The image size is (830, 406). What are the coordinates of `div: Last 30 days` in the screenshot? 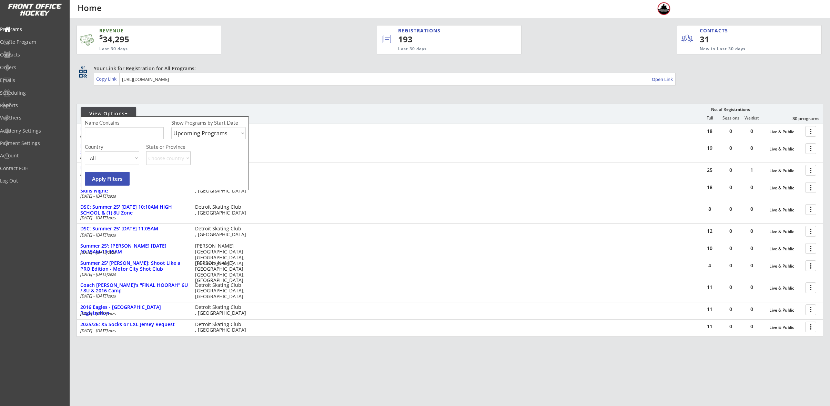 It's located at (445, 49).